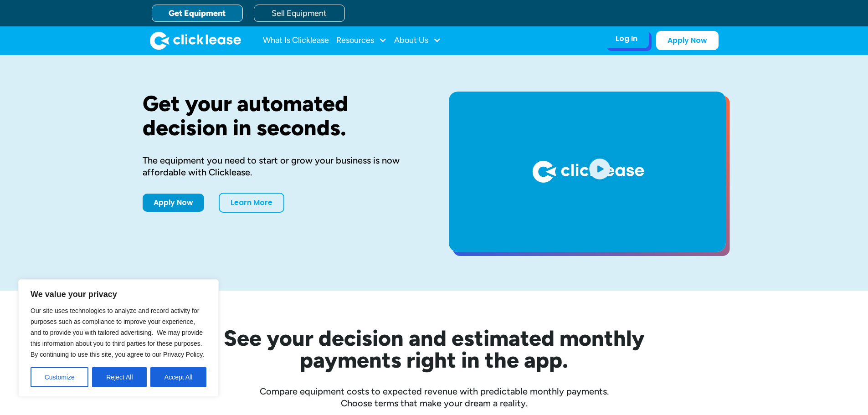 The image size is (868, 415). Describe the element at coordinates (198, 14) in the screenshot. I see `a: Get Equipment` at that location.